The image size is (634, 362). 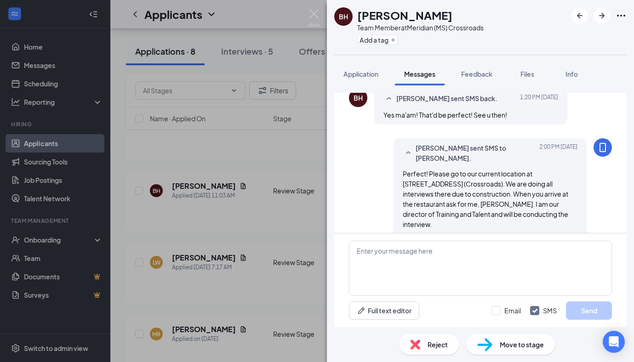 What do you see at coordinates (377, 40) in the screenshot?
I see `button: PlusAdd a tag` at bounding box center [377, 40].